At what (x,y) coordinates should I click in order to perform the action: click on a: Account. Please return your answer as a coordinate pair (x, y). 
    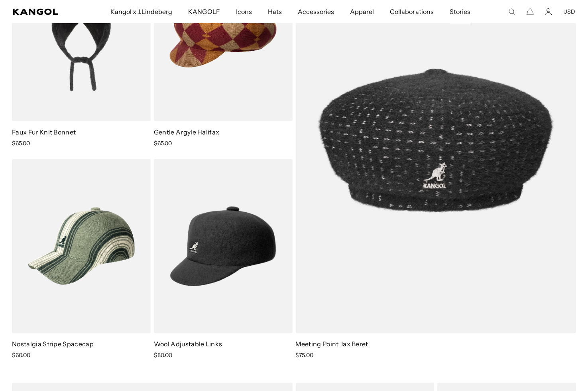
    Looking at the image, I should click on (549, 12).